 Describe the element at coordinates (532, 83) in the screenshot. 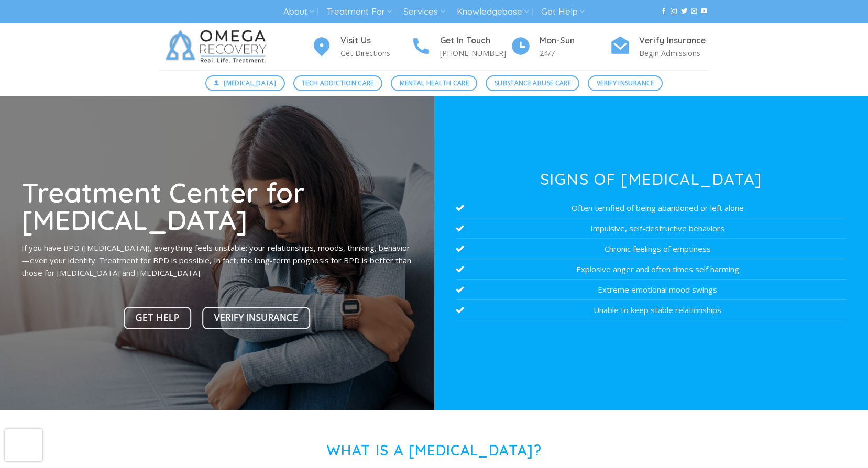

I see `a: Substance Abuse Care` at that location.